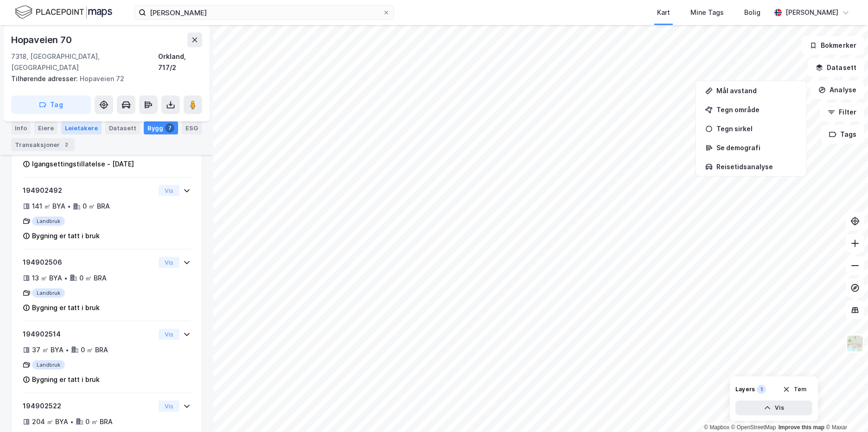 Image resolution: width=868 pixels, height=432 pixels. Describe the element at coordinates (122, 128) in the screenshot. I see `div: Datasett` at that location.